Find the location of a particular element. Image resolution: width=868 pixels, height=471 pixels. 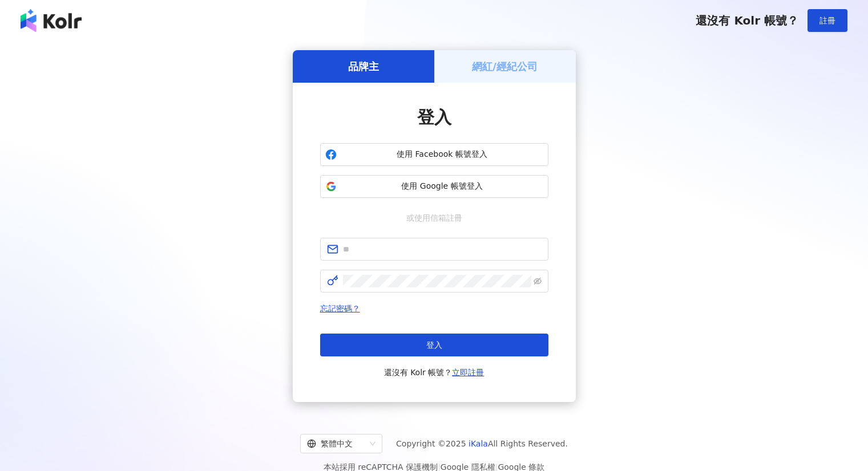

button: 註冊 is located at coordinates (828, 21).